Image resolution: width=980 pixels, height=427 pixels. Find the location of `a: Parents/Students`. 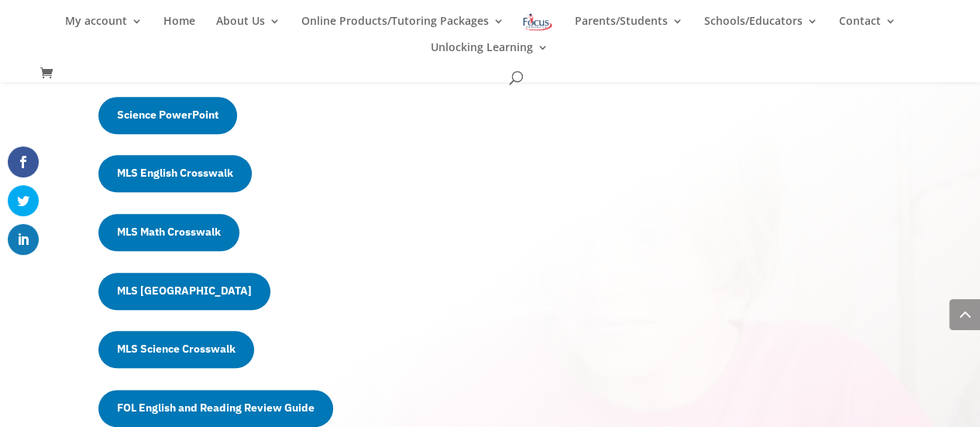

a: Parents/Students is located at coordinates (629, 28).